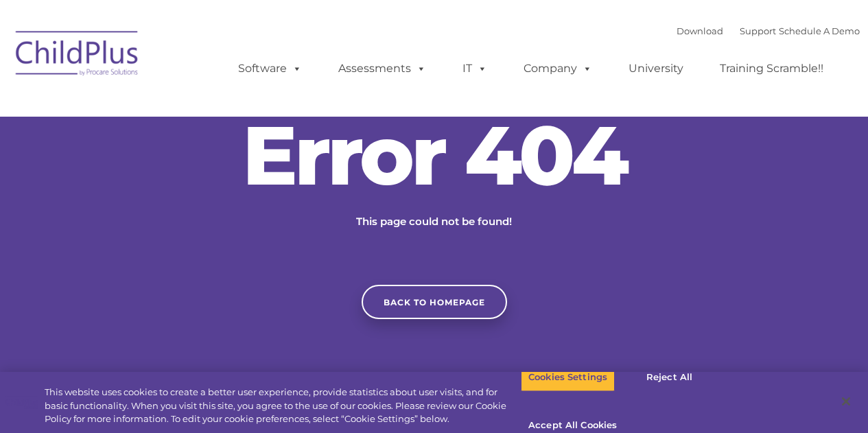 The height and width of the screenshot is (433, 868). What do you see at coordinates (771, 68) in the screenshot?
I see `a: Training Scramble!!` at bounding box center [771, 68].